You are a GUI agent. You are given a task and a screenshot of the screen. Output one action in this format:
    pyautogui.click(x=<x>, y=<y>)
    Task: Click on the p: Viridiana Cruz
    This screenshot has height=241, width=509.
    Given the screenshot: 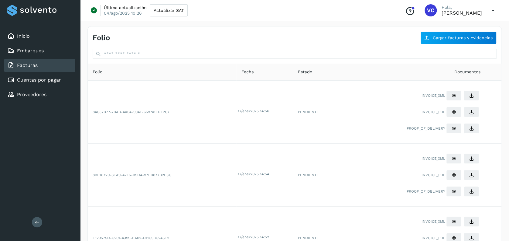 What is the action you would take?
    pyautogui.click(x=462, y=13)
    